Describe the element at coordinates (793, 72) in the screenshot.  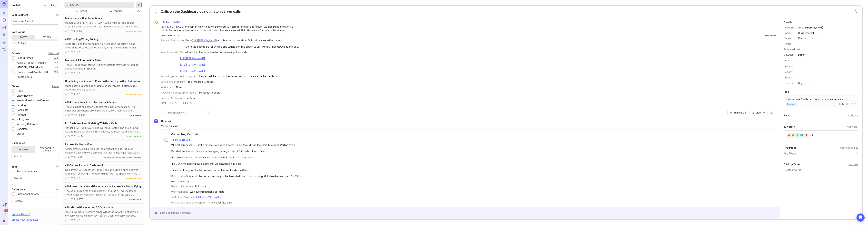
I see `label: Reporting Team` at that location.